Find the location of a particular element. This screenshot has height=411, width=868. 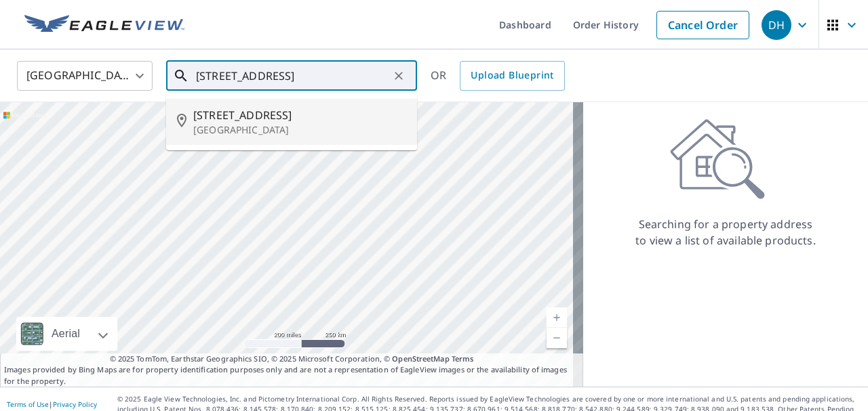

a: Upload Blueprint is located at coordinates (512, 76).